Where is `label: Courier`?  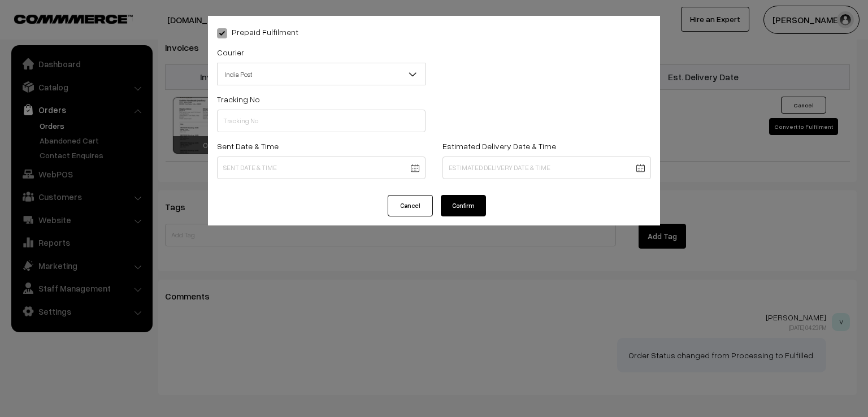 label: Courier is located at coordinates (231, 52).